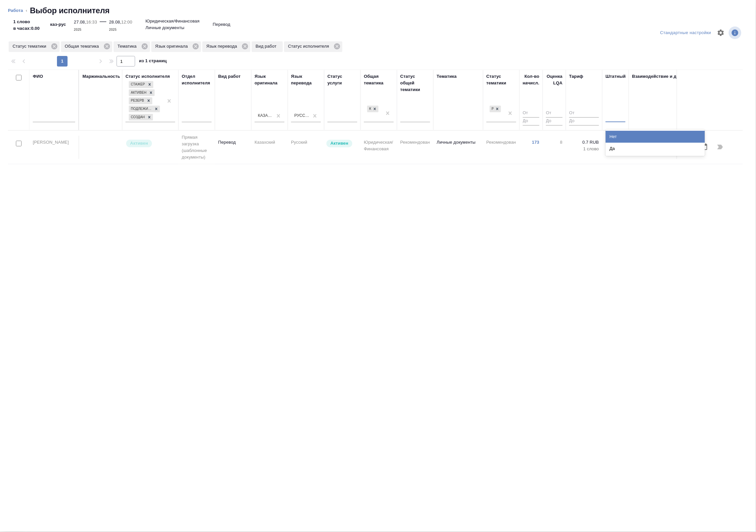 The height and width of the screenshot is (532, 756). Describe the element at coordinates (302, 115) in the screenshot. I see `div: Русский` at that location.